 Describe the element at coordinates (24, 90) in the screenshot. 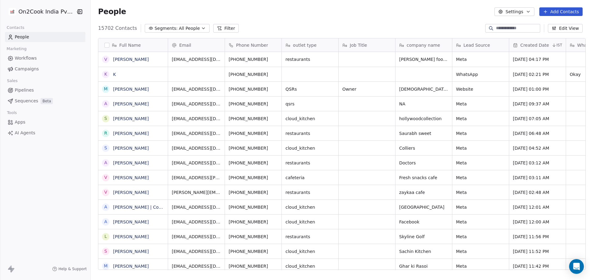

I see `span: Pipelines` at that location.